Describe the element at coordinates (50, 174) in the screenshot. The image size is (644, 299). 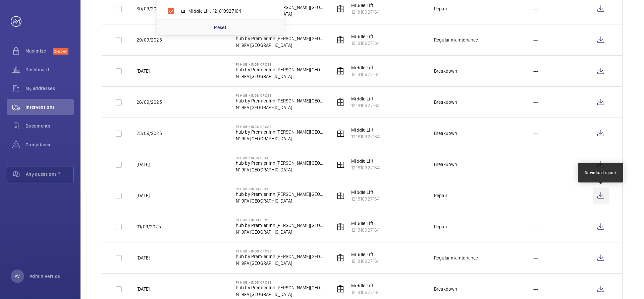
I see `span: Any questions ?` at that location.